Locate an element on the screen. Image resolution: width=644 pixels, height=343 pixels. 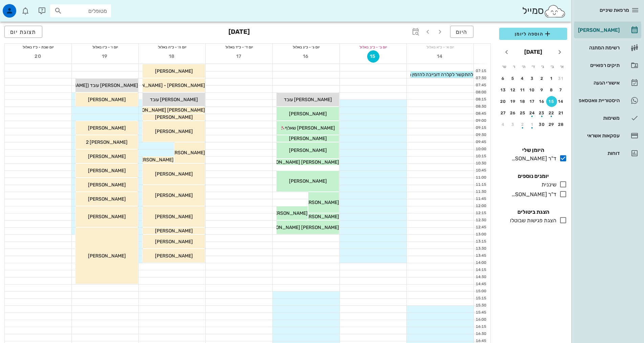
a: תגהיסטוריית וואטסאפ is located at coordinates (607, 101).